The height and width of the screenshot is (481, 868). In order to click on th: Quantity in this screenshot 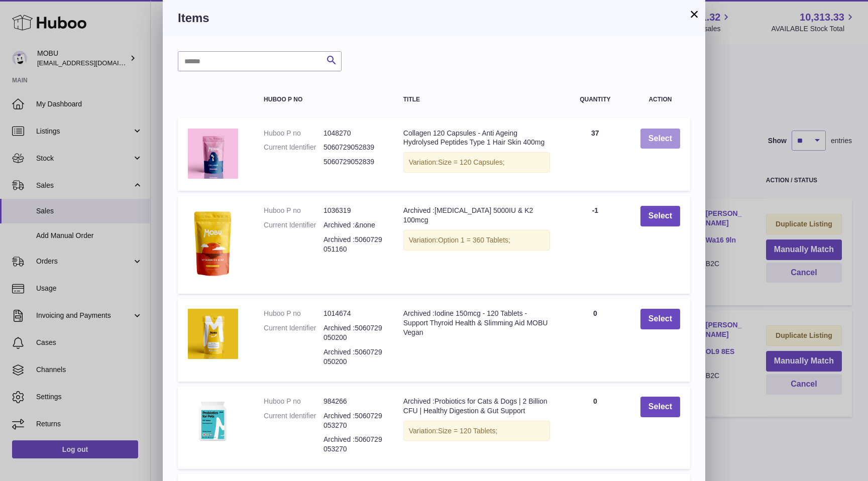, I will do `click(595, 100)`.